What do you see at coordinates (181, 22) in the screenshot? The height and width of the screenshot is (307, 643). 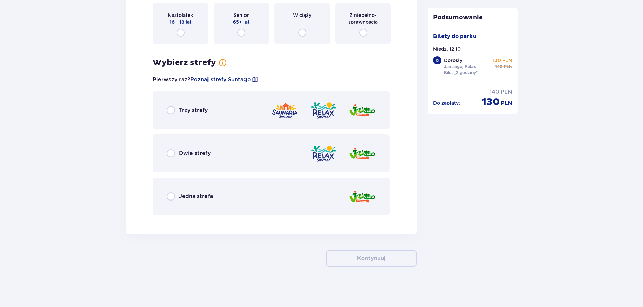 I see `span: 16 - 18 lat` at bounding box center [181, 22].